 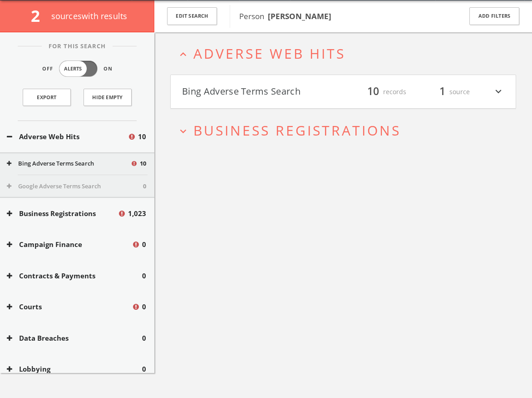 I want to click on button: Add Filters, so click(x=494, y=16).